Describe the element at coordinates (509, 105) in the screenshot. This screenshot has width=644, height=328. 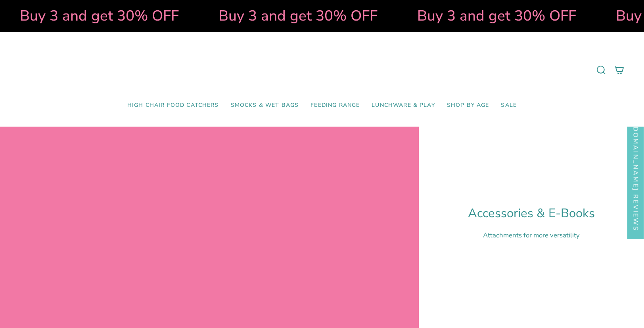
I see `a: SALE` at that location.